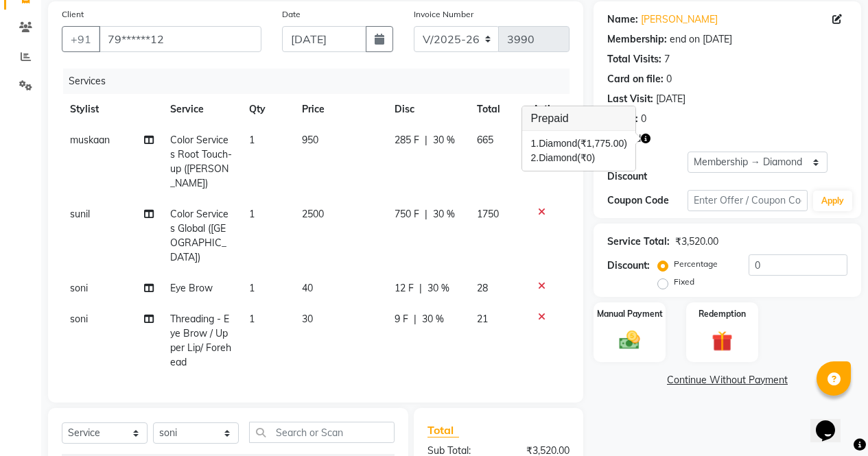 The width and height of the screenshot is (868, 456). I want to click on div: ₹3,520.00, so click(696, 241).